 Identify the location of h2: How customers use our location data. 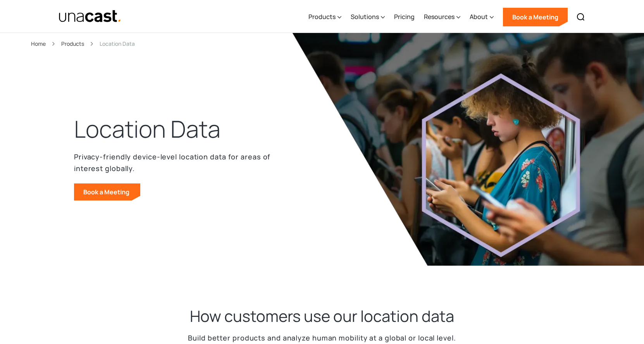
(322, 316).